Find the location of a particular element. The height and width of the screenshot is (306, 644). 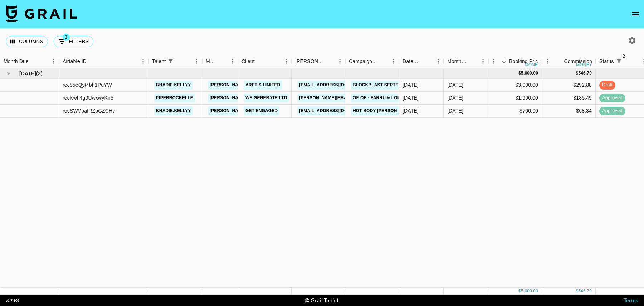

a: BlockBlast September x Bhadie.kellyy is located at coordinates (402, 85).